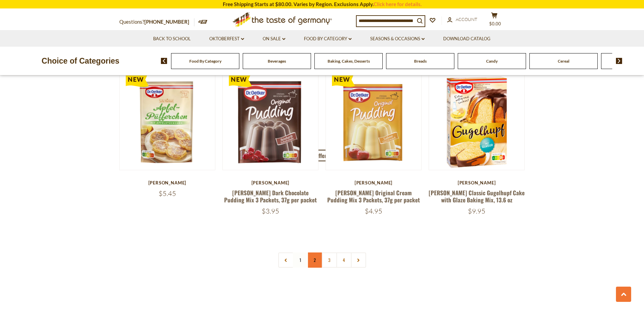 This screenshot has height=311, width=644. I want to click on span: $3.95, so click(270, 211).